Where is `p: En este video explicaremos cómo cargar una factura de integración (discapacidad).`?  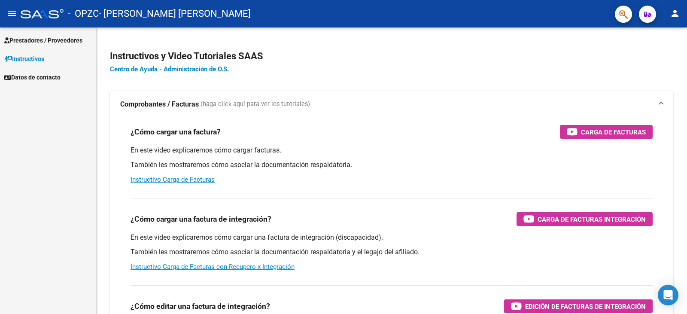 p: En este video explicaremos cómo cargar una factura de integración (discapacidad). is located at coordinates (392, 237).